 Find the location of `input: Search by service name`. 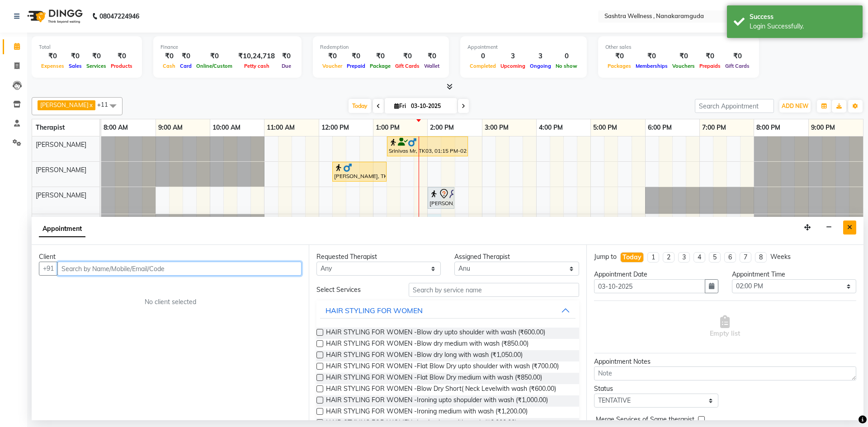

input: Search by service name is located at coordinates (494, 290).